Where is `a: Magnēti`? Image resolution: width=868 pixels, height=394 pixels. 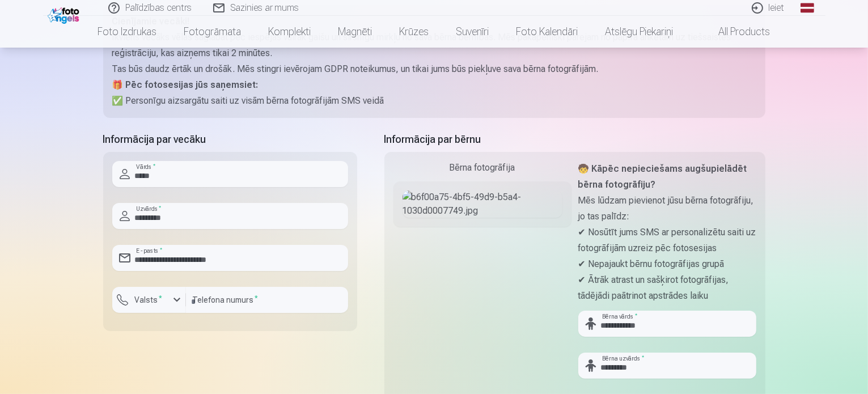 a: Magnēti is located at coordinates (355, 32).